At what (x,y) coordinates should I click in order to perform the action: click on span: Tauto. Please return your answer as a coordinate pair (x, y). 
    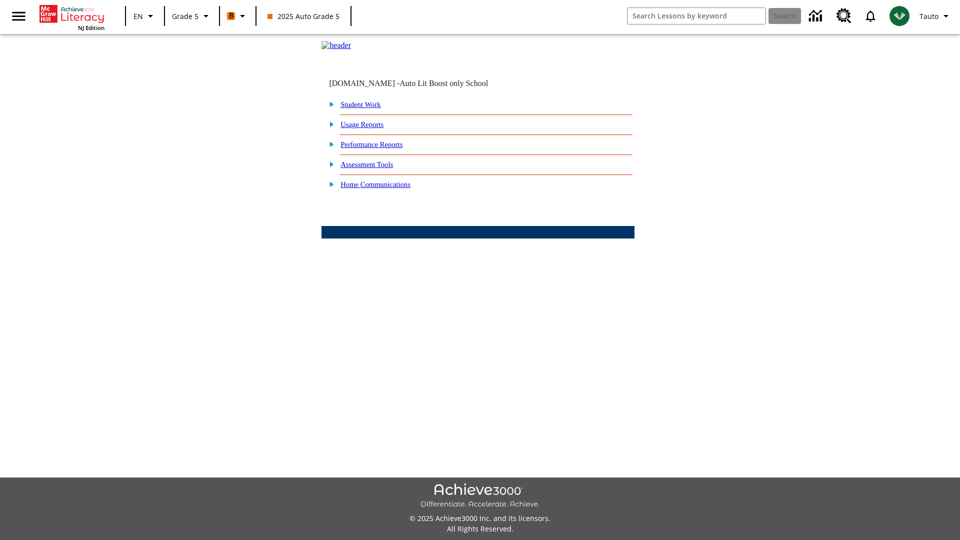
    Looking at the image, I should click on (929, 16).